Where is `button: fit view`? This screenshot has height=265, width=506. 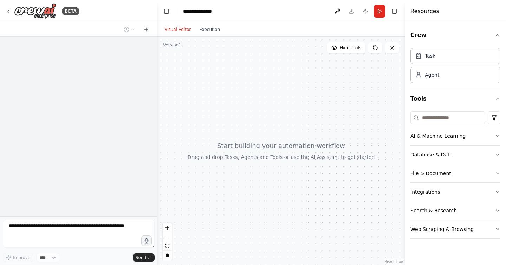
button: fit view is located at coordinates (167, 246).